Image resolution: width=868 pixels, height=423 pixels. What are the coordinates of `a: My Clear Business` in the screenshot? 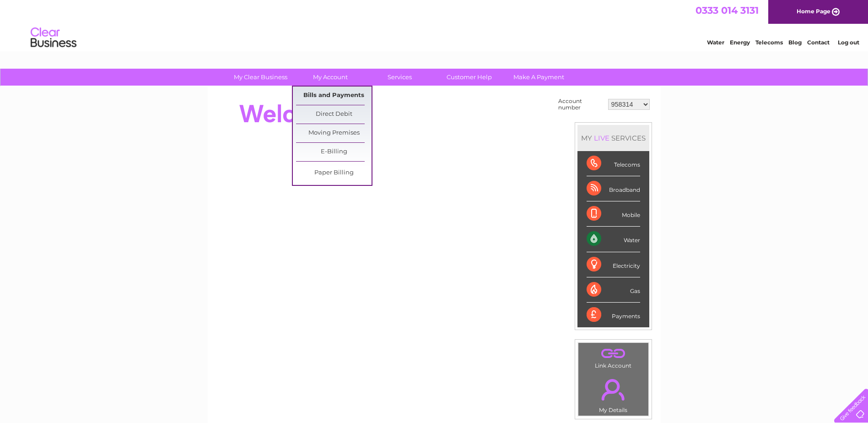 It's located at (260, 77).